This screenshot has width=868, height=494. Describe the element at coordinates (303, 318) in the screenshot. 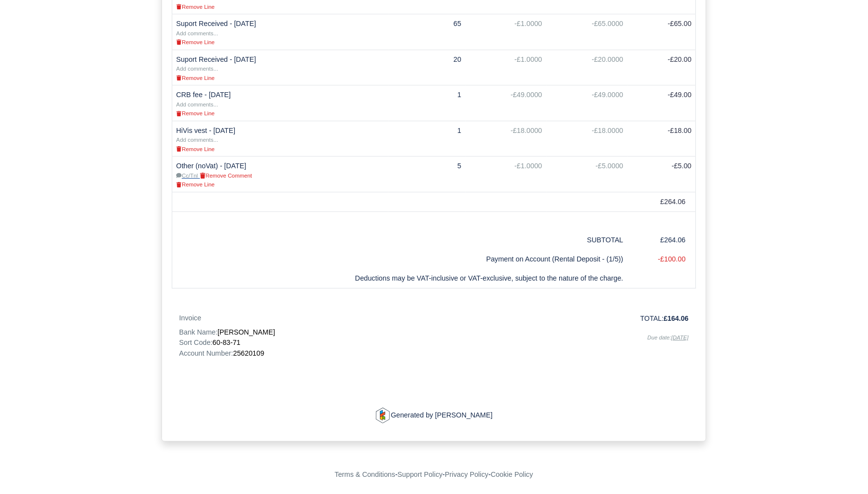

I see `p: Invoice` at that location.